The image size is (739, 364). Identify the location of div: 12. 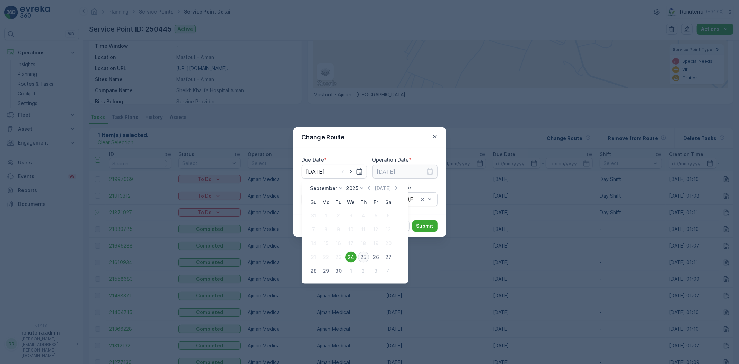
(376, 229).